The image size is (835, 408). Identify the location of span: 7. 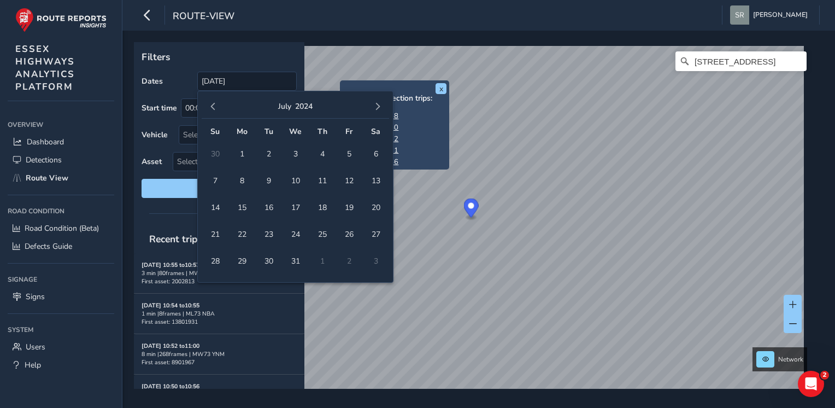
(215, 180).